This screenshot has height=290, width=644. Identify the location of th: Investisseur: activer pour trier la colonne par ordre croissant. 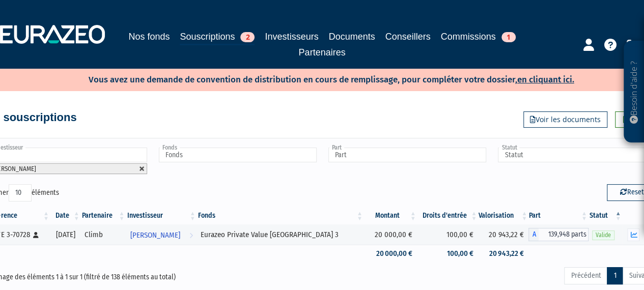
(161, 215).